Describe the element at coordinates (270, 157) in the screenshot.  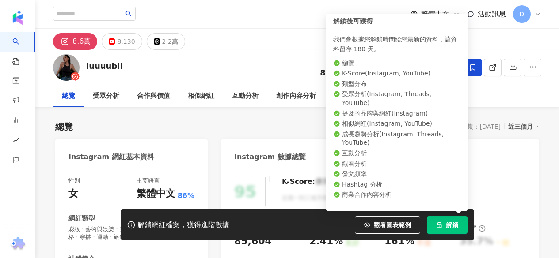
I see `div: Instagram 數據總覽` at that location.